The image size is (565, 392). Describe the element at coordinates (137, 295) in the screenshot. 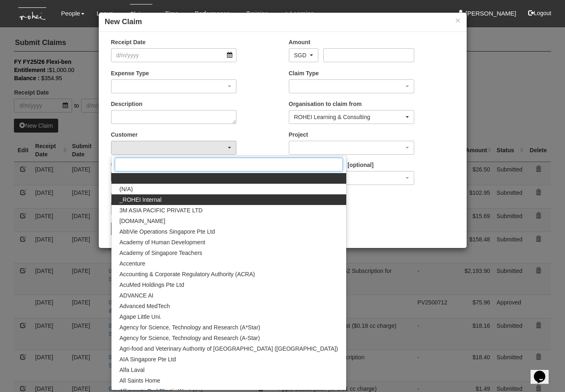

I see `span: ADVANCE AI` at that location.